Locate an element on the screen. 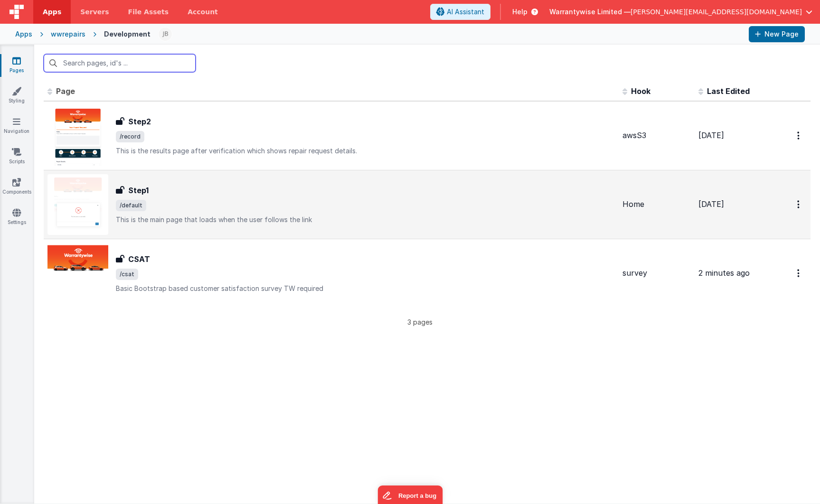 The image size is (820, 504). span: Page is located at coordinates (66, 91).